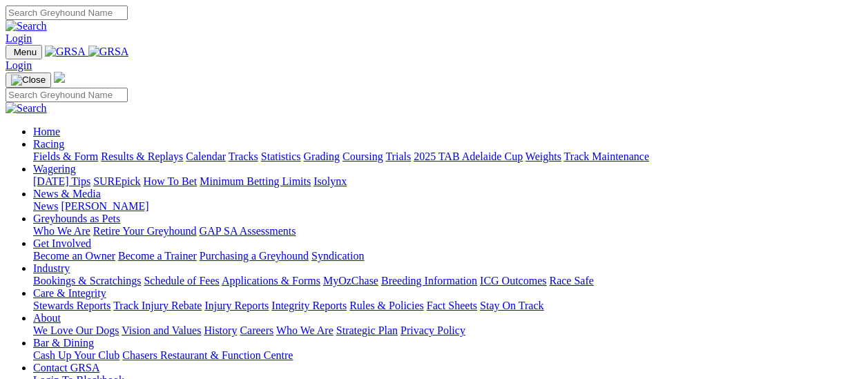 This screenshot has height=379, width=868. Describe the element at coordinates (322, 156) in the screenshot. I see `a: Grading` at that location.